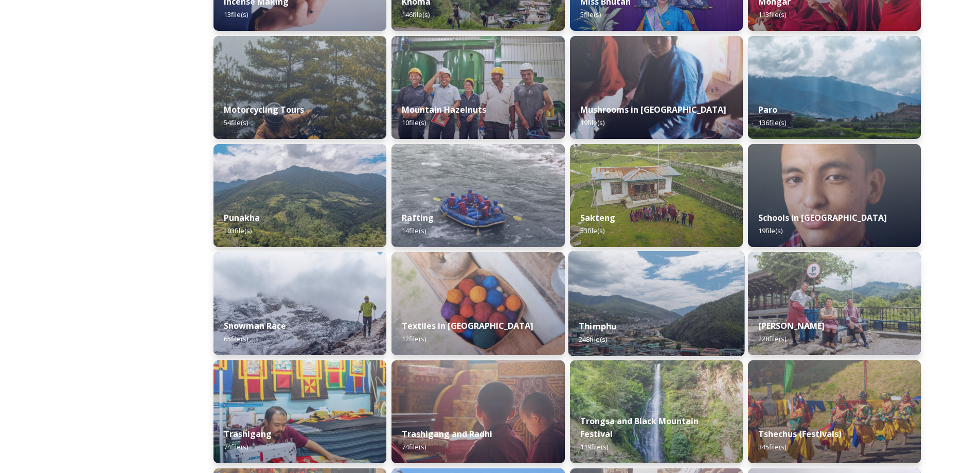  Describe the element at coordinates (593, 339) in the screenshot. I see `span: 248 file(s)` at that location.